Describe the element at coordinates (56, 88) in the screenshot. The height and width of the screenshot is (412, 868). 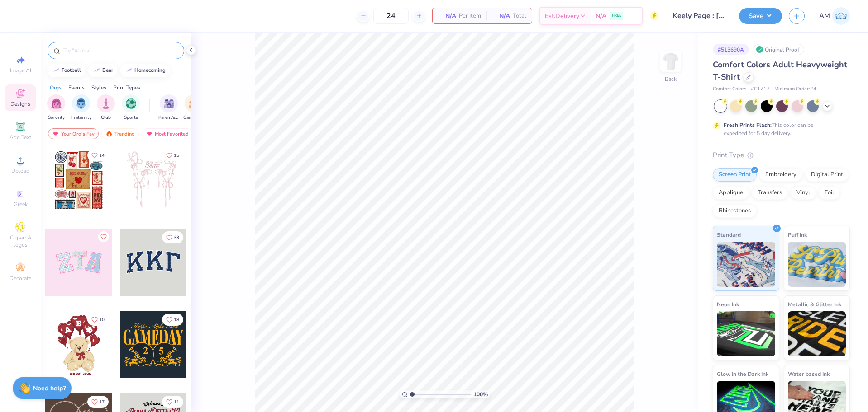
I see `div: Orgs` at that location.